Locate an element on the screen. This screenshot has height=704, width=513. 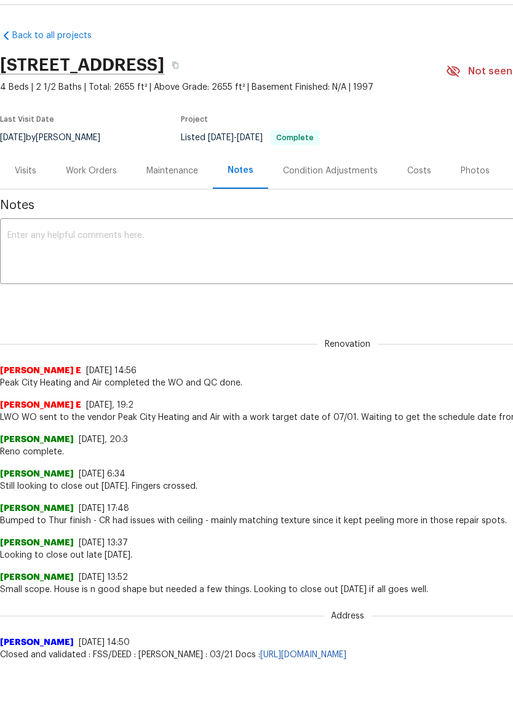
span: Renovation is located at coordinates (347, 345).